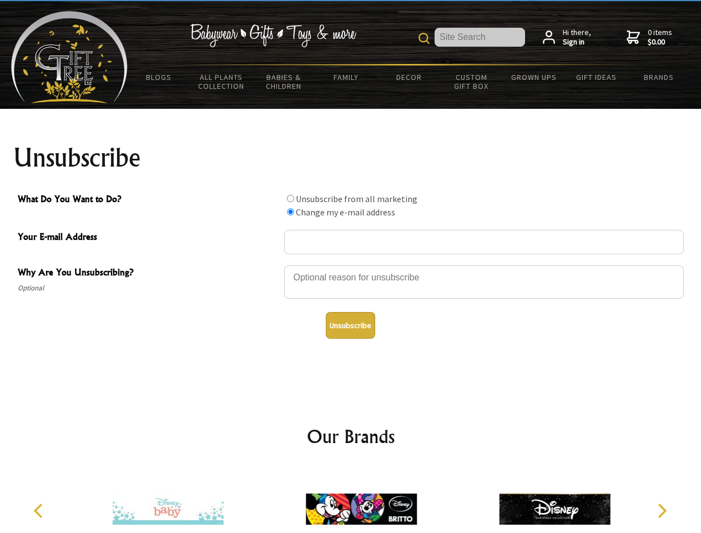 This screenshot has height=533, width=701. Describe the element at coordinates (409, 77) in the screenshot. I see `a: Decor` at that location.